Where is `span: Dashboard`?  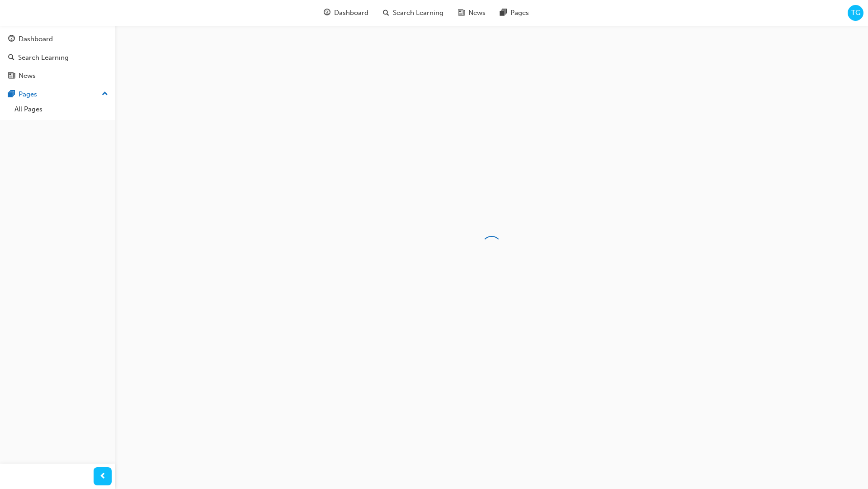
span: Dashboard is located at coordinates (351, 13).